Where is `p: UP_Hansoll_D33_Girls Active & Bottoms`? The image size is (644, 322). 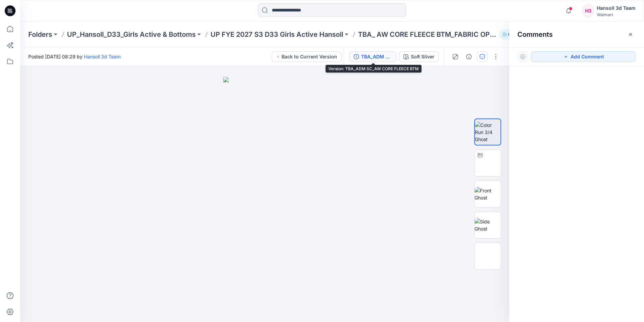
p: UP_Hansoll_D33_Girls Active & Bottoms is located at coordinates (131, 35).